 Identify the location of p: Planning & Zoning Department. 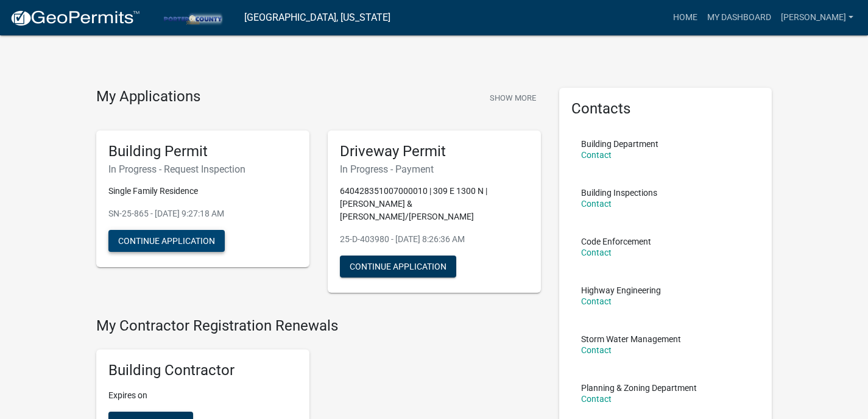
(639, 387).